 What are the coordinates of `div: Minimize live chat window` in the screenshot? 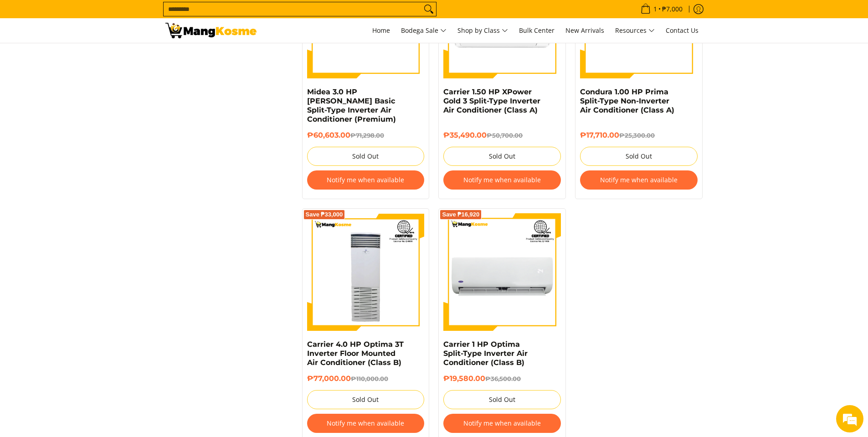 It's located at (160, 15).